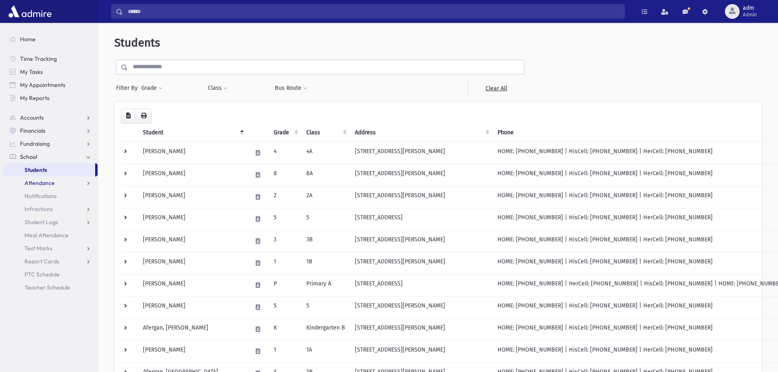 This screenshot has width=778, height=372. I want to click on span: Report Cards, so click(42, 261).